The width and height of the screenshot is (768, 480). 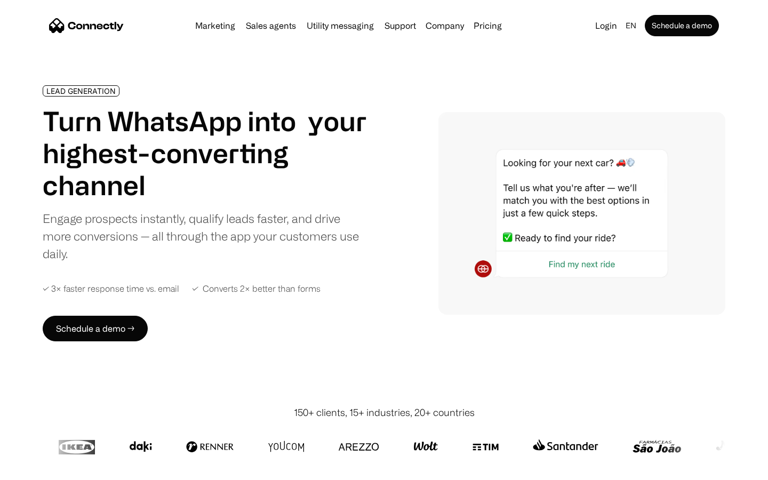 What do you see at coordinates (681, 26) in the screenshot?
I see `a: Schedule a demo` at bounding box center [681, 26].